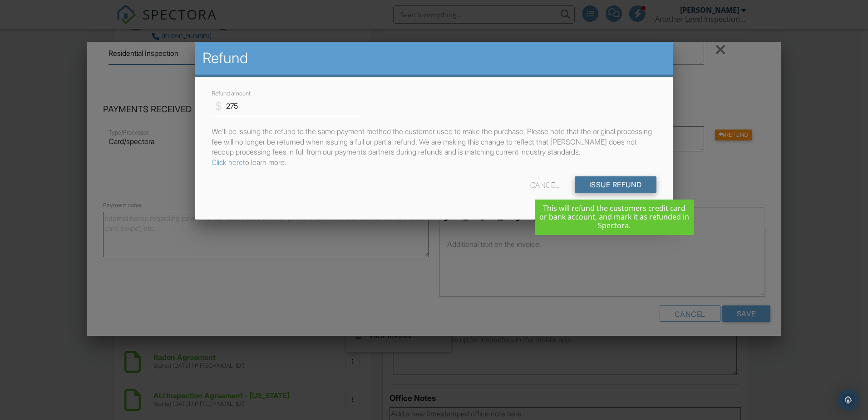 This screenshot has width=868, height=420. What do you see at coordinates (227, 162) in the screenshot?
I see `a: Click here` at bounding box center [227, 162].